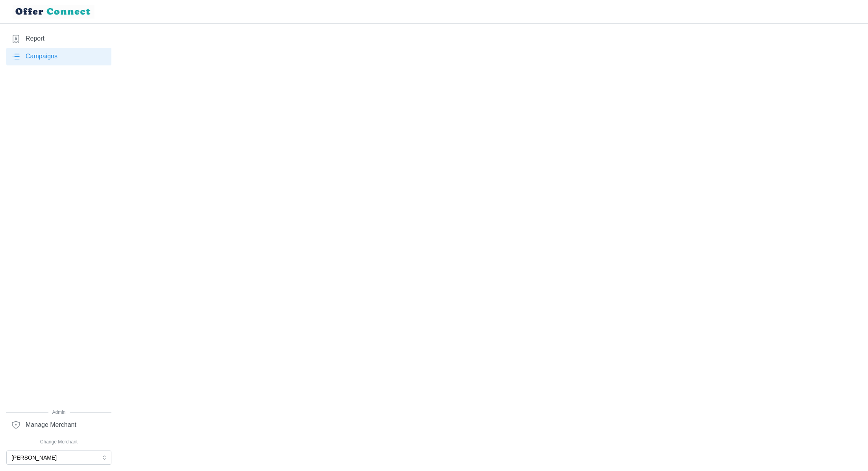 The width and height of the screenshot is (868, 471). I want to click on span: Report, so click(35, 39).